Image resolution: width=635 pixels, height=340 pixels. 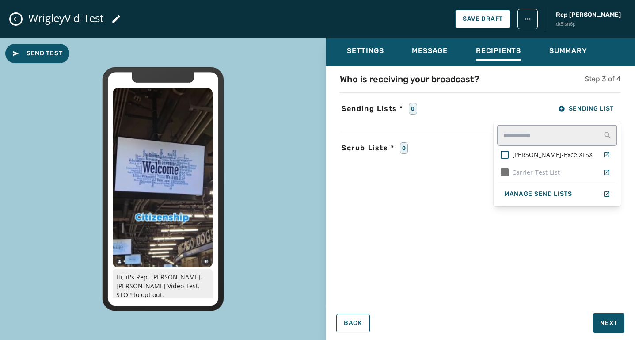 What do you see at coordinates (539, 194) in the screenshot?
I see `span: Manage Send Lists` at bounding box center [539, 194].